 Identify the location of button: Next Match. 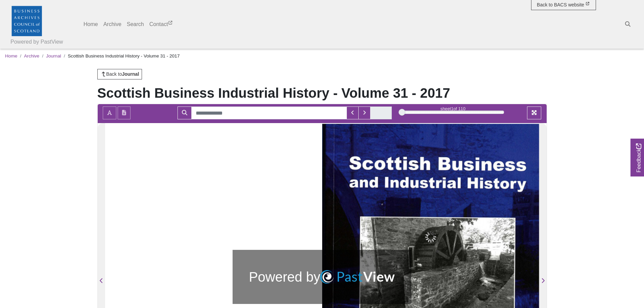
(364, 113).